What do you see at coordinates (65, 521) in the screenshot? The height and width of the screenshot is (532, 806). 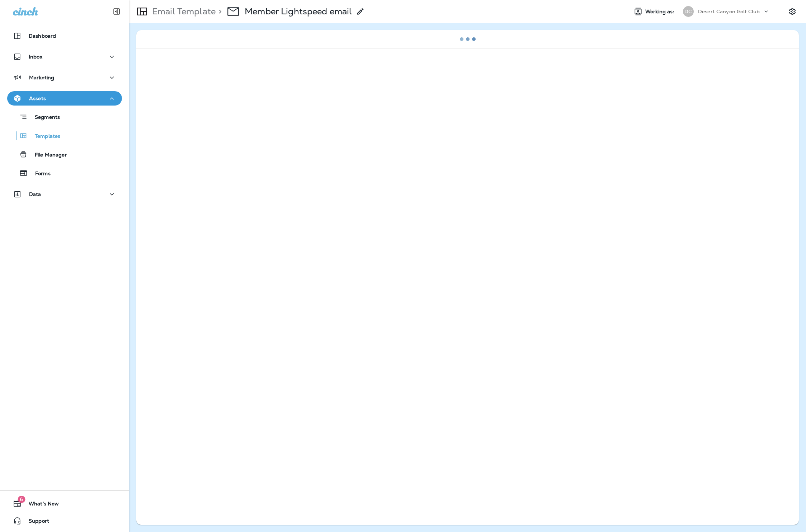 I see `button: Support` at bounding box center [65, 521].